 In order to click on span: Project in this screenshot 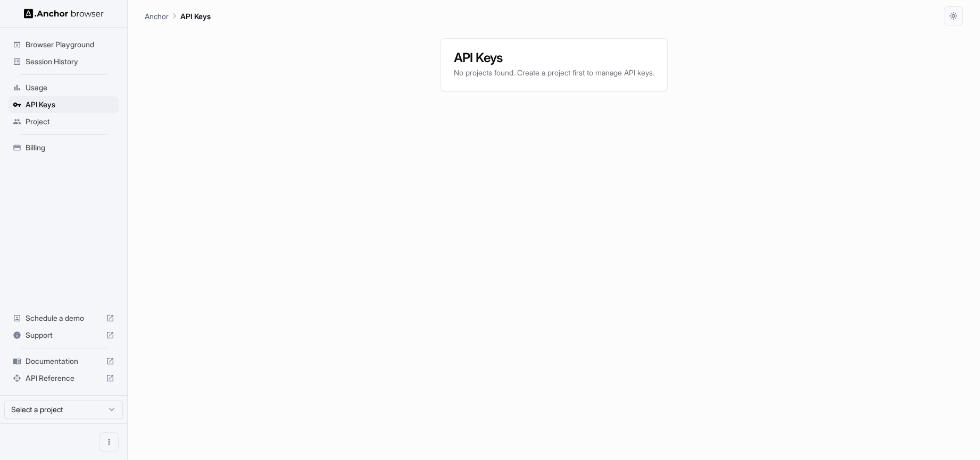, I will do `click(69, 122)`.